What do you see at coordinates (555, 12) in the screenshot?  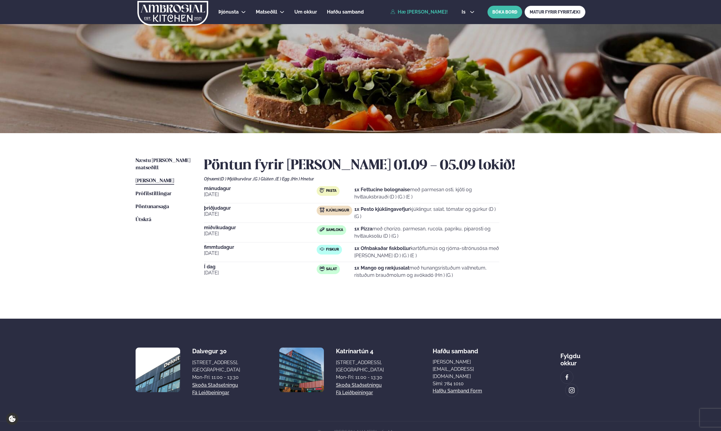 I see `a: MATUR FYRIR FYRIRTÆKI` at bounding box center [555, 12].